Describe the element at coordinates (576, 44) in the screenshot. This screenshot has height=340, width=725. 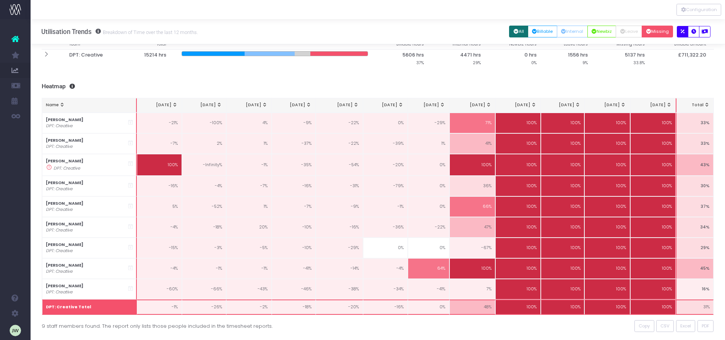
I see `small: Leave hours` at that location.